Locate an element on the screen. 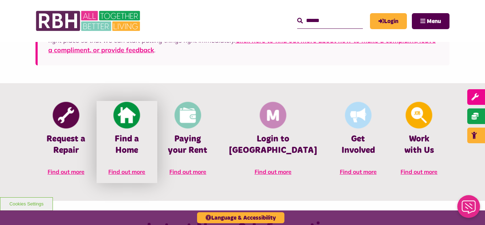  img: Looking For A Job is located at coordinates (419, 115).